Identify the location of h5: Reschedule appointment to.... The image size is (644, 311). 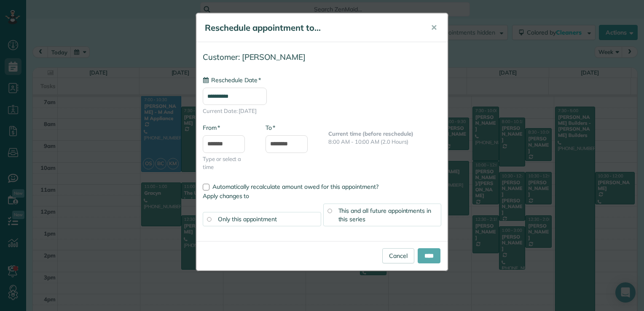
(312, 28).